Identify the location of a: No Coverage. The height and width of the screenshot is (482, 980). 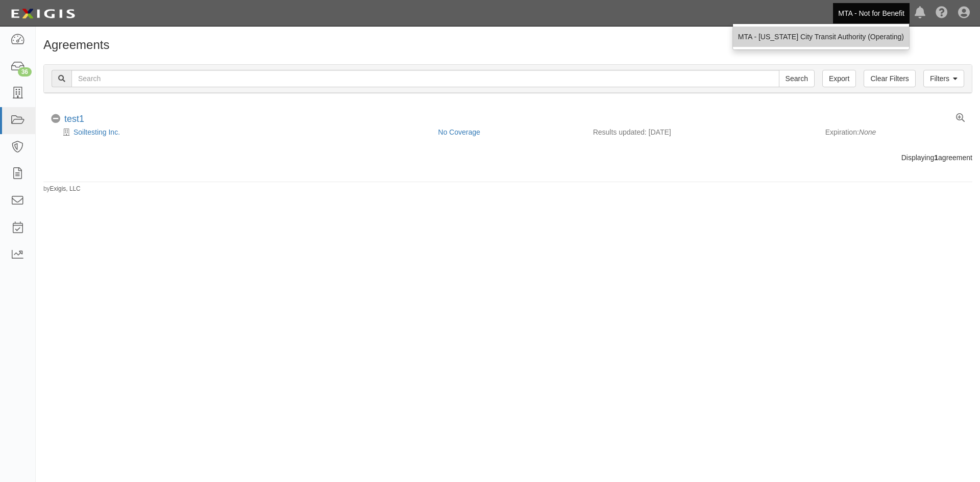
(459, 133).